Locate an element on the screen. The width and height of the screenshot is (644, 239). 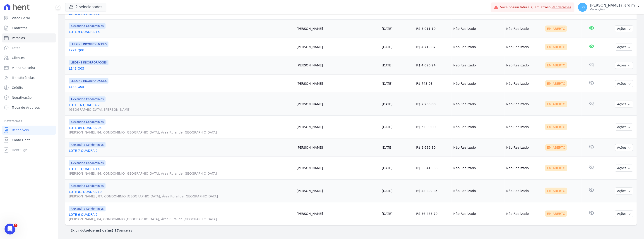
td: R$ 5.000,00 is located at coordinates (433, 127).